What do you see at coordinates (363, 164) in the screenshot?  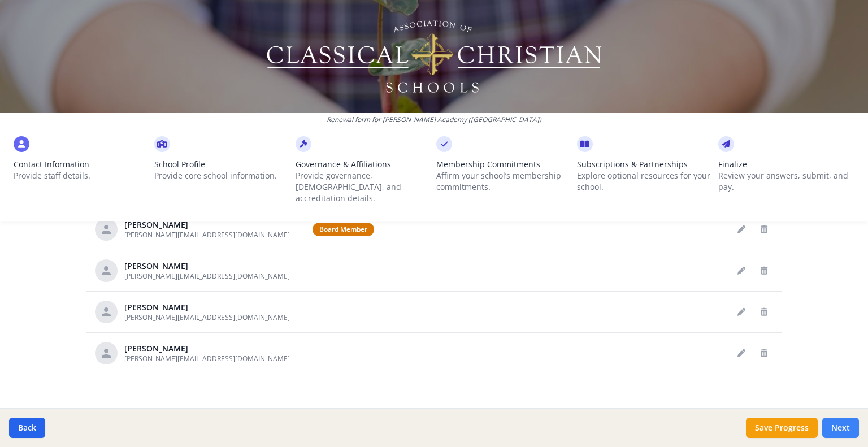 I see `span: Governance & Affiliations` at bounding box center [363, 164].